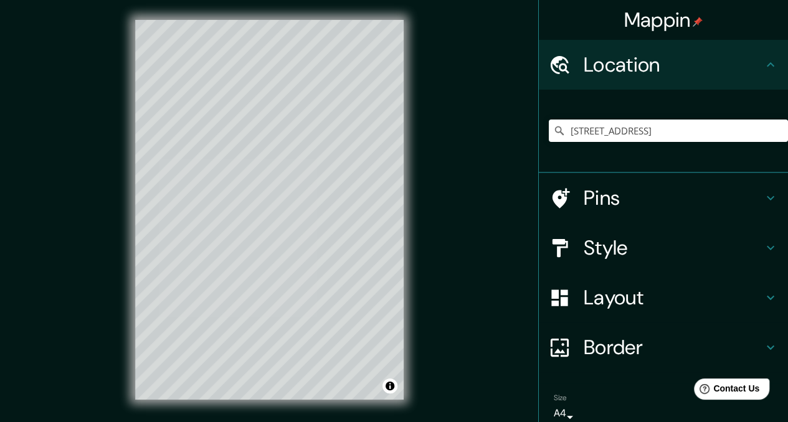  What do you see at coordinates (664, 65) in the screenshot?
I see `div: Location` at bounding box center [664, 65].